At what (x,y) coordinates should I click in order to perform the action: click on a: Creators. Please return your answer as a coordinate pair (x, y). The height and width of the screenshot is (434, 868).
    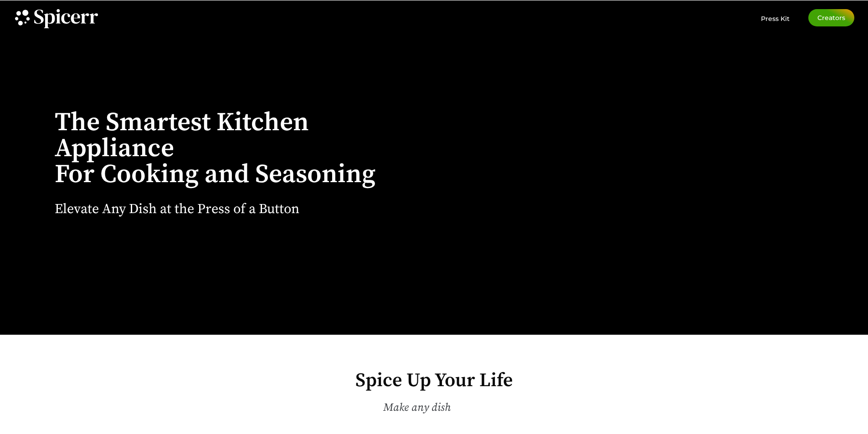
    Looking at the image, I should click on (831, 18).